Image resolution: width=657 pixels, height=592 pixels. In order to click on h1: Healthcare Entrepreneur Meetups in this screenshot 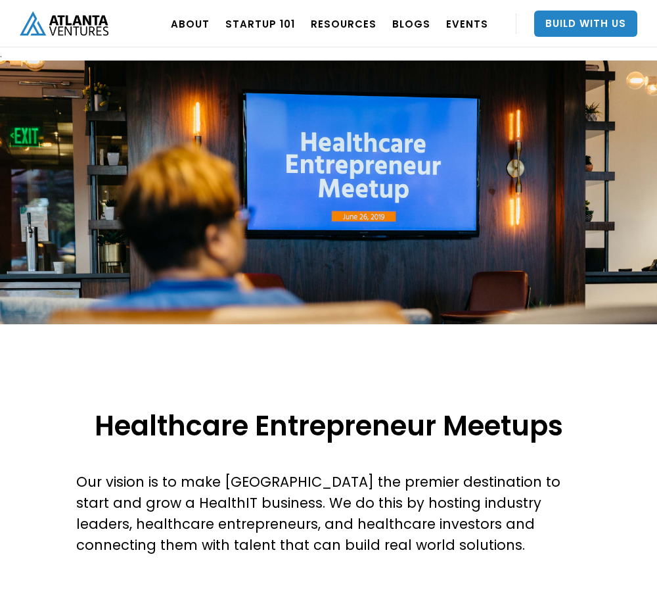, I will do `click(329, 392)`.